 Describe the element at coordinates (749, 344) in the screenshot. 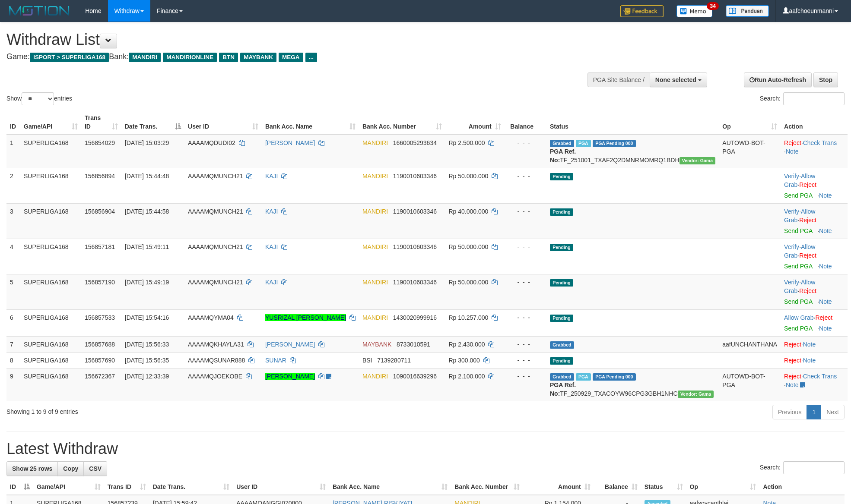

I see `td: aafUNCHANTHANA` at that location.